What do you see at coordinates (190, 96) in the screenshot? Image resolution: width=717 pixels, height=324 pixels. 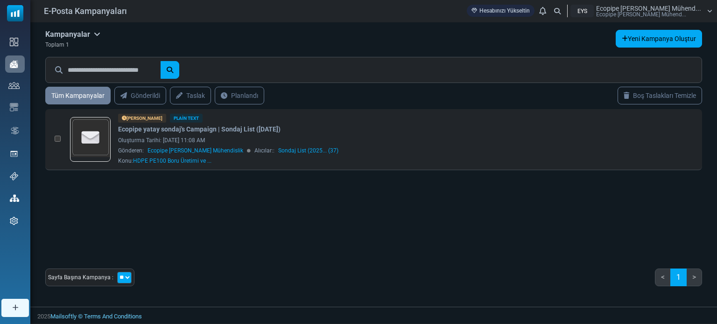 I see `a: Taslak` at bounding box center [190, 96].